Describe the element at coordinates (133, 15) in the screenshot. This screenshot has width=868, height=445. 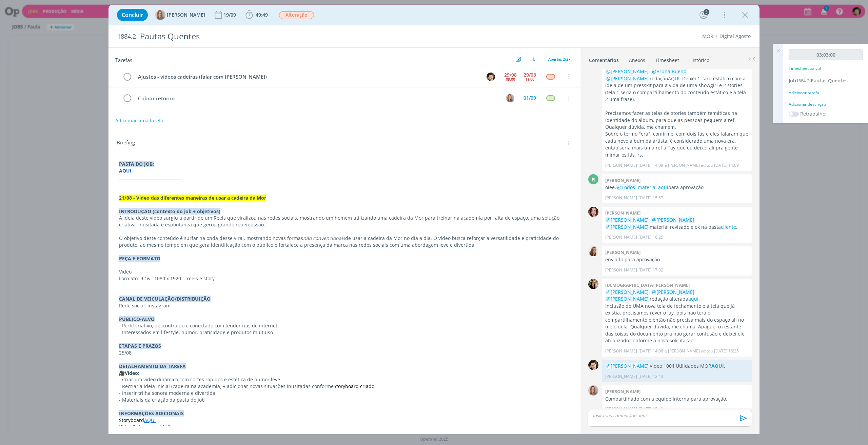
I see `button: Concluir` at that location.